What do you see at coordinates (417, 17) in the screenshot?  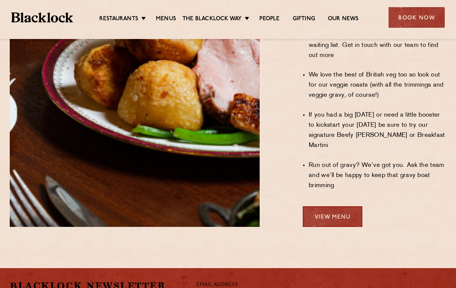 I see `div: Book Now` at bounding box center [417, 17].